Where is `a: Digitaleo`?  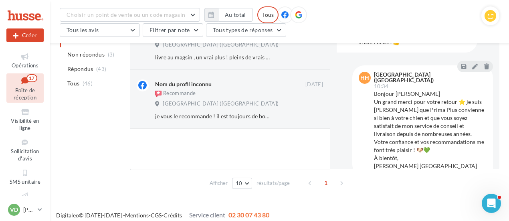 a: Digitaleo is located at coordinates (67, 215).